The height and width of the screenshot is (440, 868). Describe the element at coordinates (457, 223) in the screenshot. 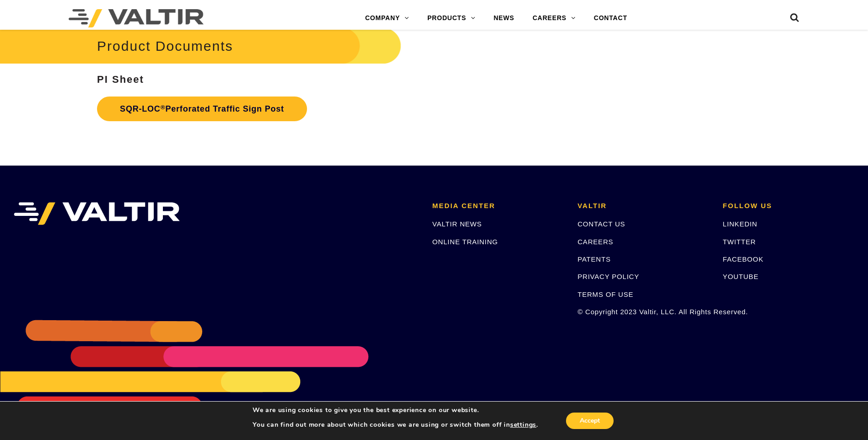

I see `a: VALTIR NEWS` at that location.